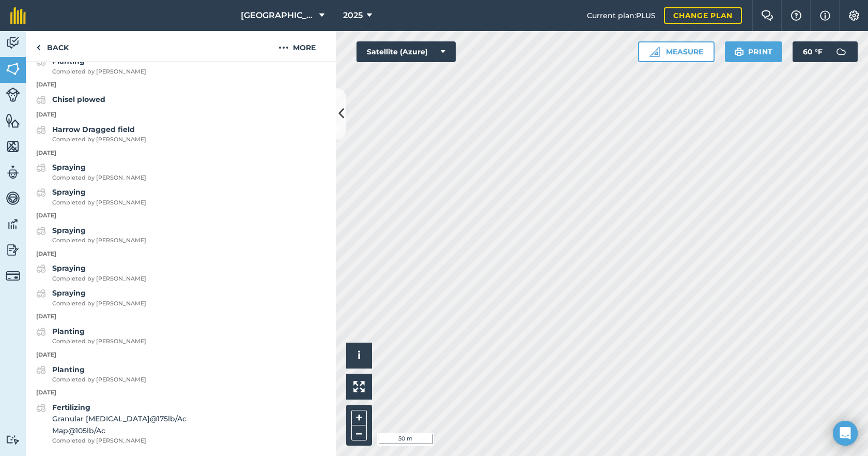  Describe the element at coordinates (796, 16) in the screenshot. I see `img: A question mark icon` at that location.